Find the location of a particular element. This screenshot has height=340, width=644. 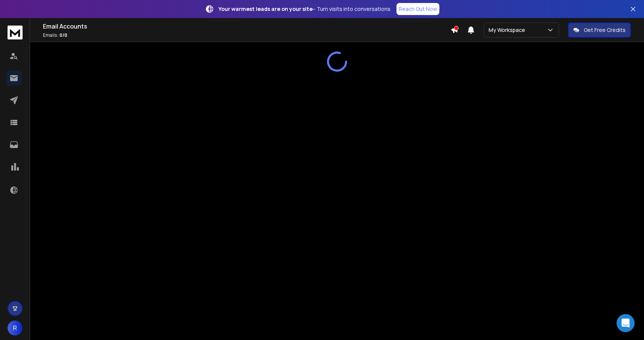

p: – Turn visits into conversations is located at coordinates (304, 9).